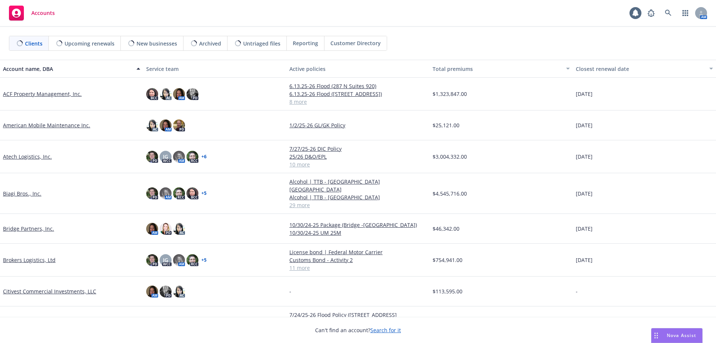  Describe the element at coordinates (42, 94) in the screenshot. I see `a: ACF Property Management, Inc.` at that location.